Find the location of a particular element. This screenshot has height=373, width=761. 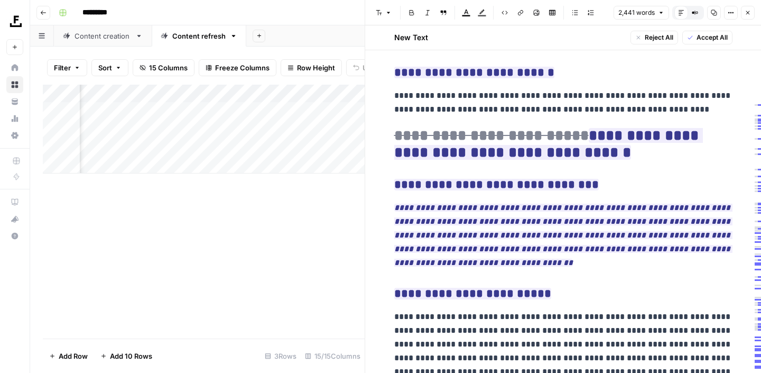

button: Sort is located at coordinates (110, 68).